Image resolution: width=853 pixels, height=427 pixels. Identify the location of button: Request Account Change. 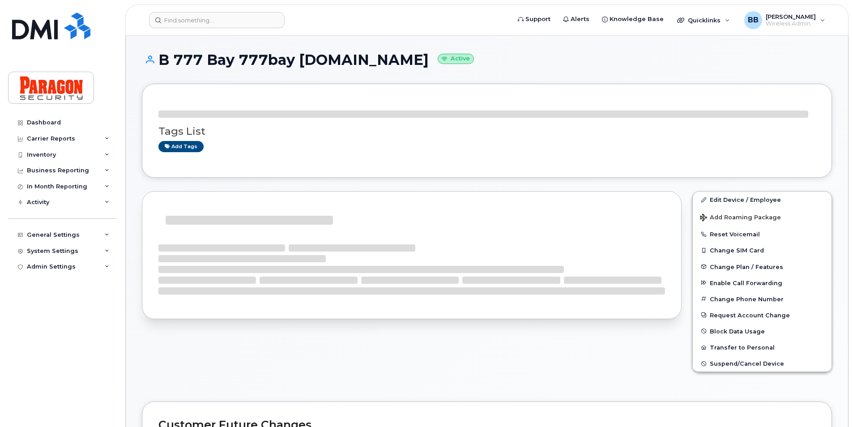
(762, 315).